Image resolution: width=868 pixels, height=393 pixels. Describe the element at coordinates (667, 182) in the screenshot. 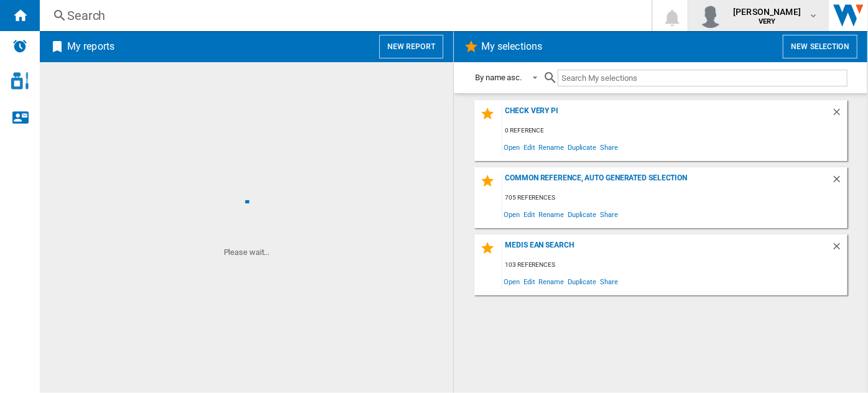

I see `div: Common reference, auto generated selection` at that location.